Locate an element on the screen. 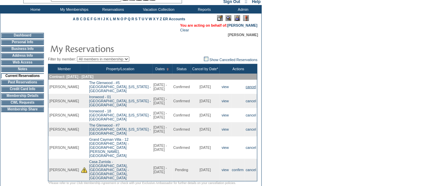 The width and height of the screenshot is (427, 186). a: Y is located at coordinates (157, 19).